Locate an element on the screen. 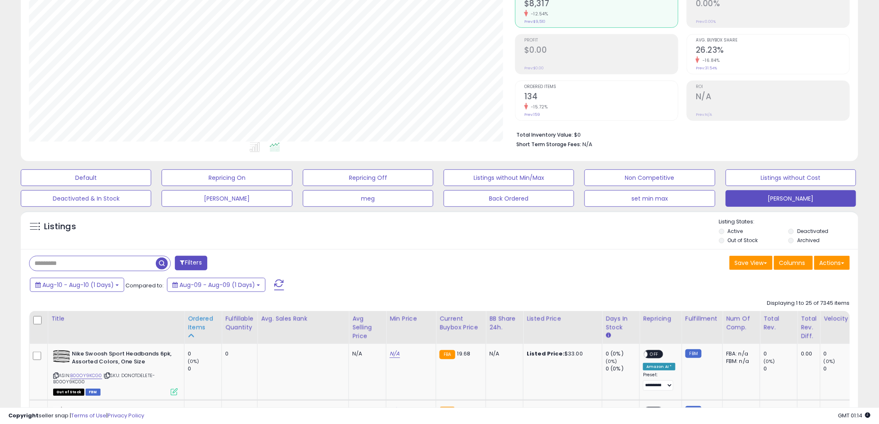 This screenshot has height=424, width=879. button: Repricing On is located at coordinates (227, 178).